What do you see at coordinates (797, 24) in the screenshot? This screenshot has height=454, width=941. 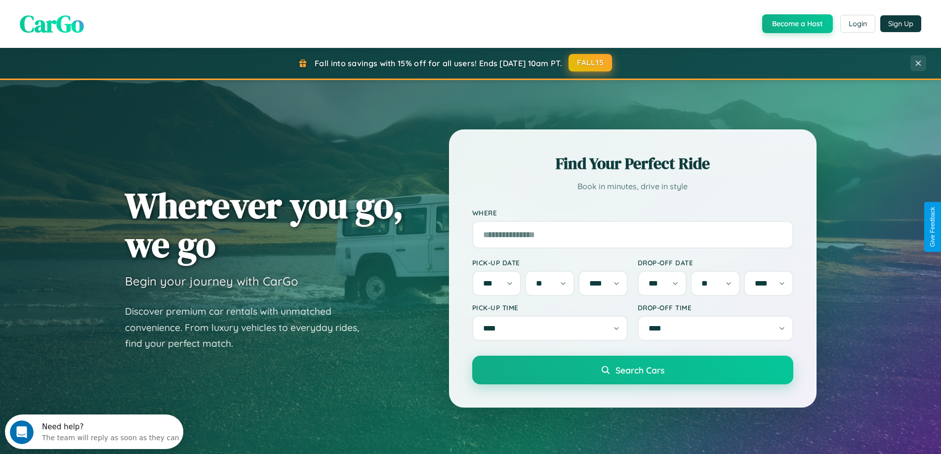 I see `button: Become a Host` at bounding box center [797, 24].